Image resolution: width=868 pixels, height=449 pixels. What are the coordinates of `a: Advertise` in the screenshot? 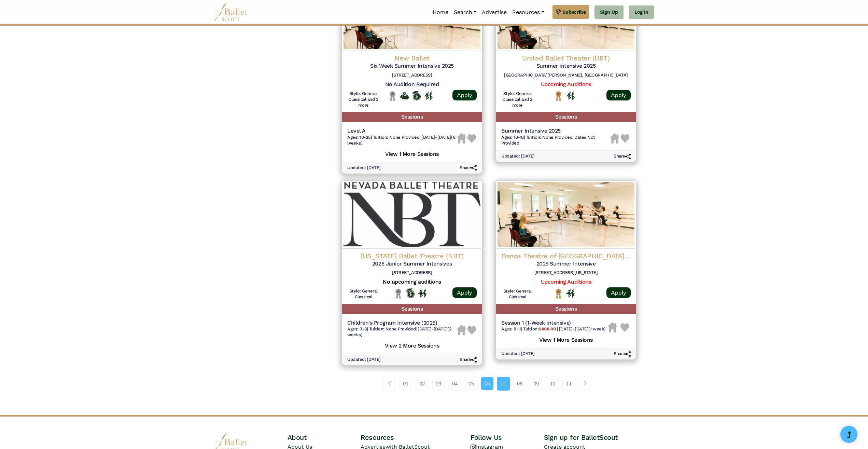 It's located at (494, 12).